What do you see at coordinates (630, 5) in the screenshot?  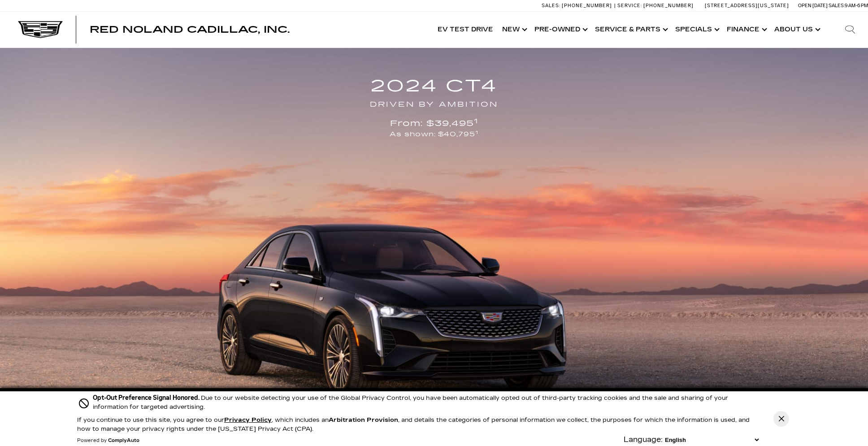 I see `span: Service:` at bounding box center [630, 5].